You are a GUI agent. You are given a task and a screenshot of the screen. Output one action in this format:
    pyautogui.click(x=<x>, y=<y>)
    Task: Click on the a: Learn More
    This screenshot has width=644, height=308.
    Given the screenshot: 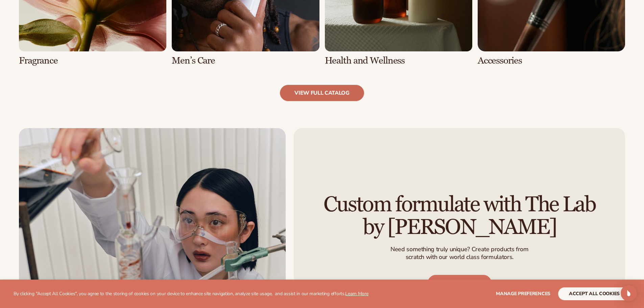 What is the action you would take?
    pyautogui.click(x=357, y=294)
    